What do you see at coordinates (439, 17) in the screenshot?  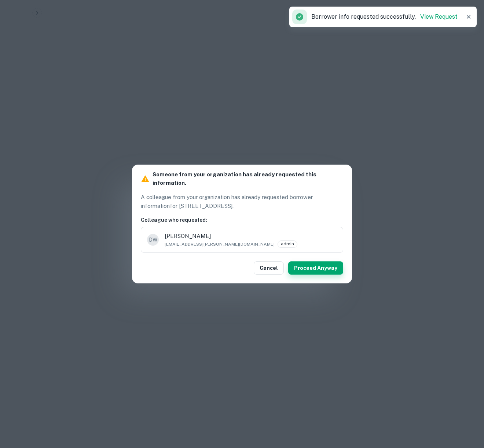 I see `a: View Request` at bounding box center [439, 17].